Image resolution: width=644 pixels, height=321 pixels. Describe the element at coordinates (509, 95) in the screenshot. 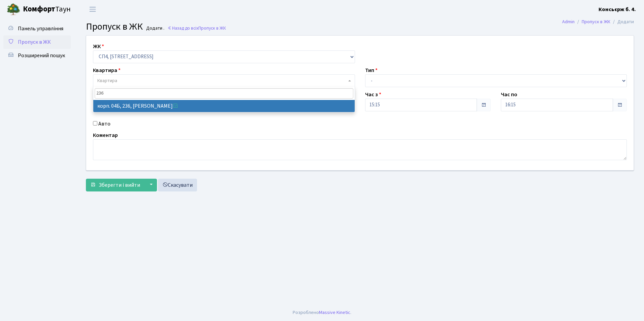

I see `label: Час по` at that location.